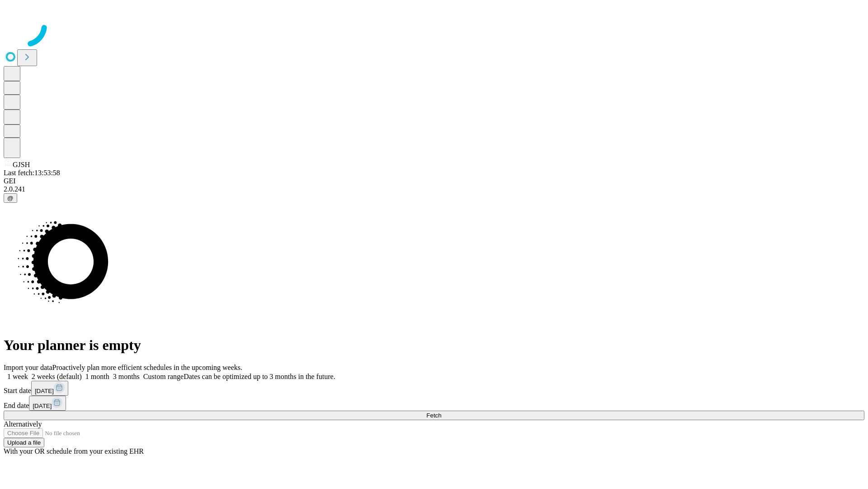 The height and width of the screenshot is (489, 868). Describe the element at coordinates (22, 423) in the screenshot. I see `span: Alternatively` at that location.